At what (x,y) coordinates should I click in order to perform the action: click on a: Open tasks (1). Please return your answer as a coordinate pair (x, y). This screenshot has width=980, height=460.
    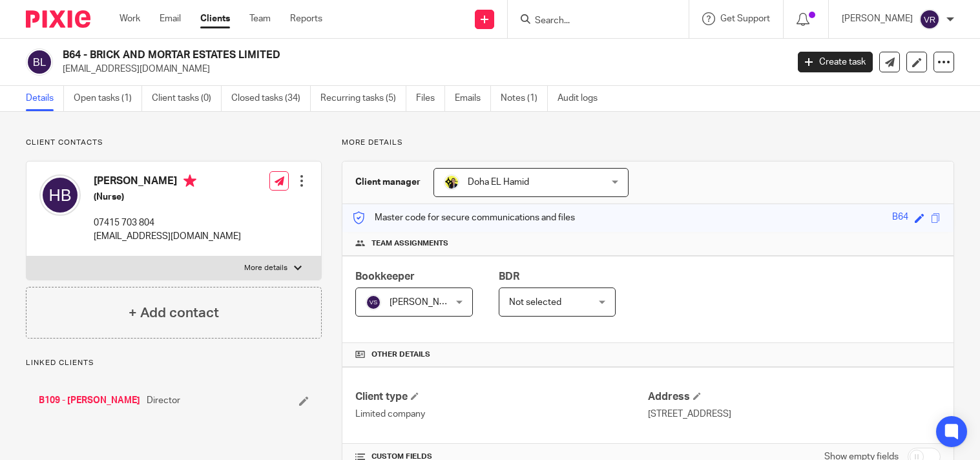
    Looking at the image, I should click on (108, 98).